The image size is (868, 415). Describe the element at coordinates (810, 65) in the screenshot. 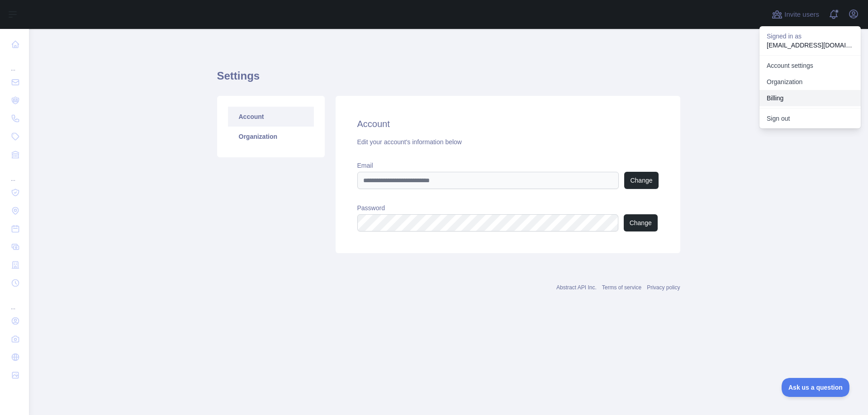

I see `a: Account settings` at that location.